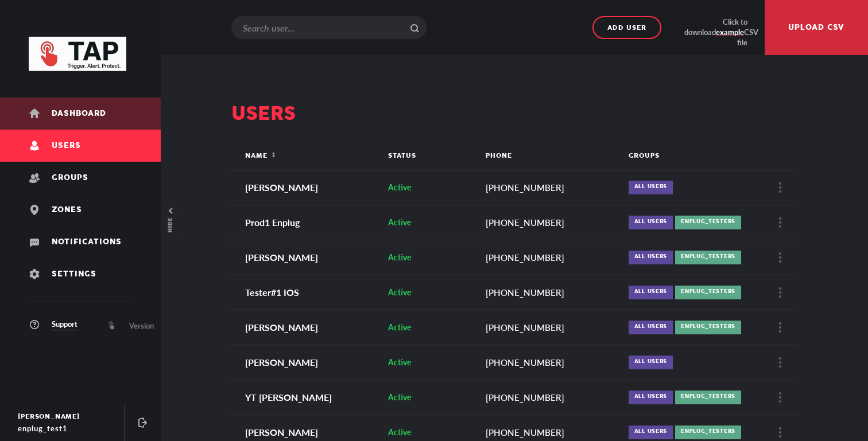 Image resolution: width=868 pixels, height=441 pixels. I want to click on span: Zones, so click(67, 210).